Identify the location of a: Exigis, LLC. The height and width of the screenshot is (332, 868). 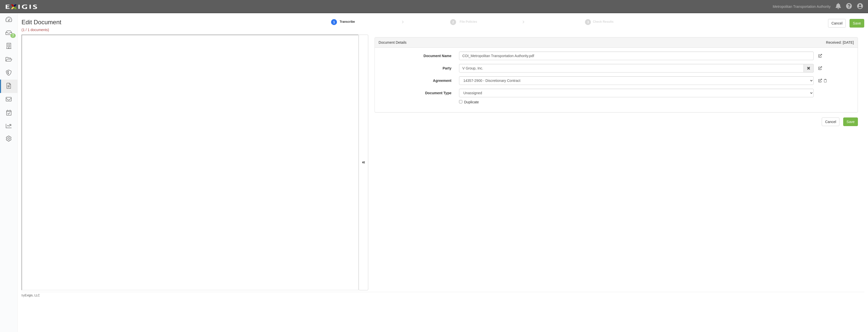
(32, 296).